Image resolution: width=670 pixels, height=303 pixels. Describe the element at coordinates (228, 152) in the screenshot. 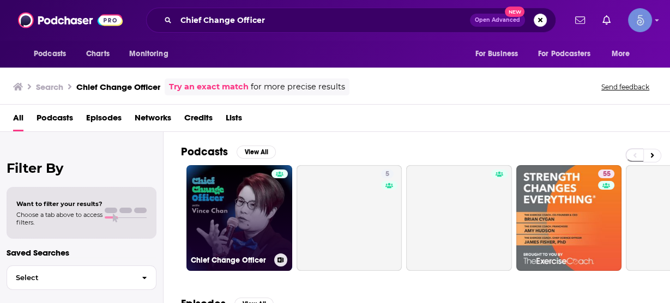

I see `a: PodcastsView All` at that location.